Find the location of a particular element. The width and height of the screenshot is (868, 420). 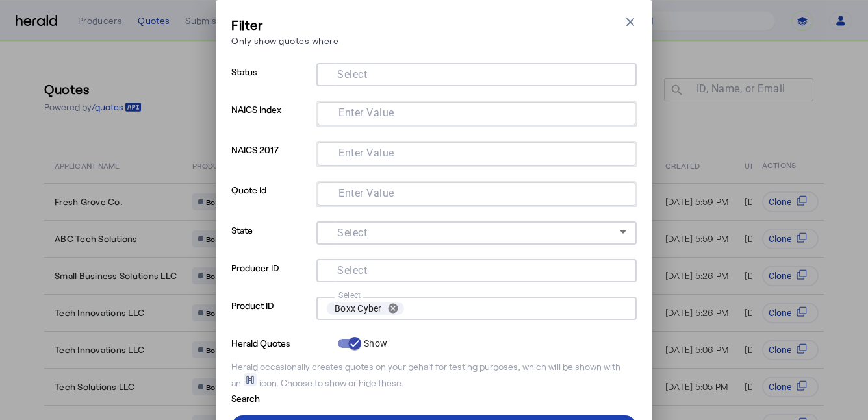

p: Product ID is located at coordinates (271, 316).